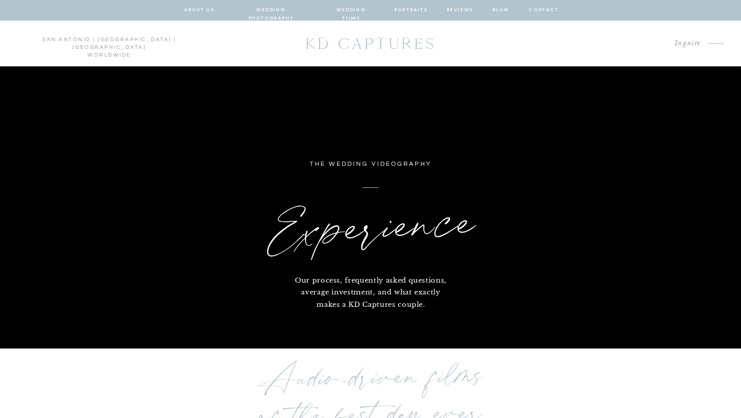 Image resolution: width=741 pixels, height=418 pixels. Describe the element at coordinates (371, 43) in the screenshot. I see `a: KD CAPTURES` at that location.